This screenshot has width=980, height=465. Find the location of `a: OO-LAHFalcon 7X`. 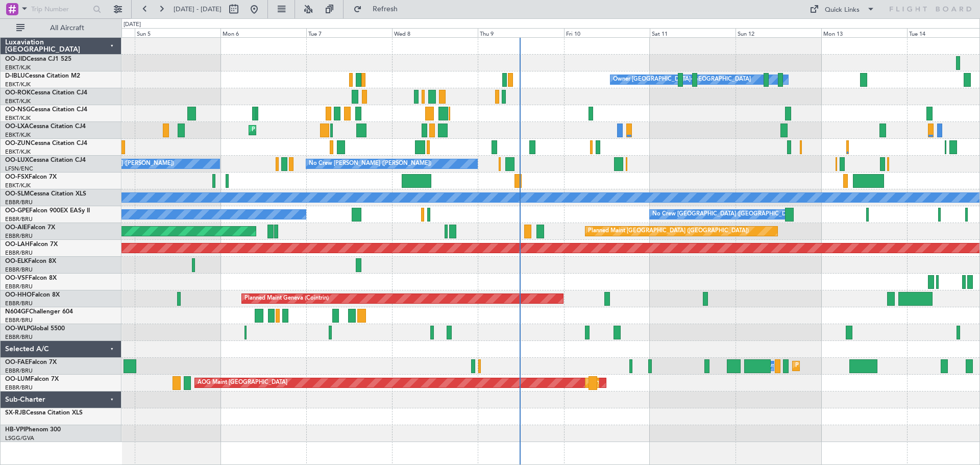

a: OO-LAHFalcon 7X is located at coordinates (31, 244).